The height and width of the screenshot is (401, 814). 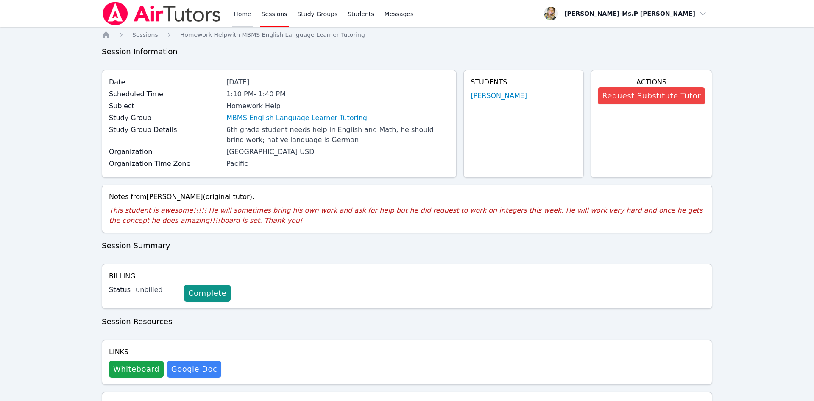 What do you see at coordinates (165, 352) in the screenshot?
I see `h4: Links` at bounding box center [165, 352].